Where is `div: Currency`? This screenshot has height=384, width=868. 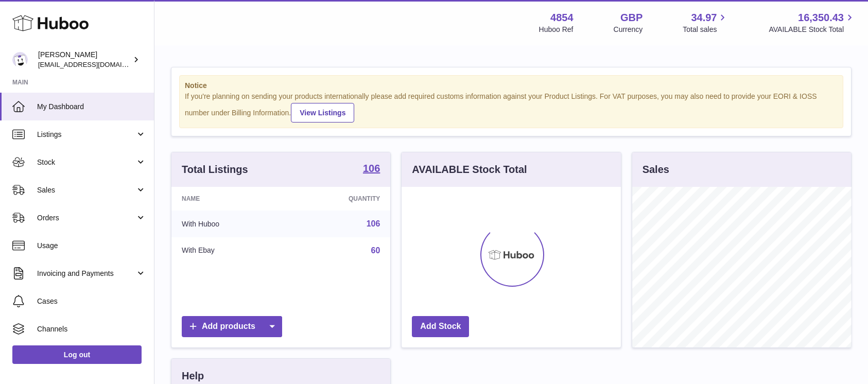 div: Currency is located at coordinates (628, 29).